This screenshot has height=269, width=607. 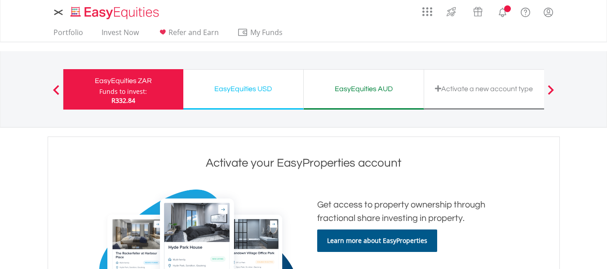 What do you see at coordinates (484, 89) in the screenshot?
I see `div: Activate a new account type` at bounding box center [484, 89].